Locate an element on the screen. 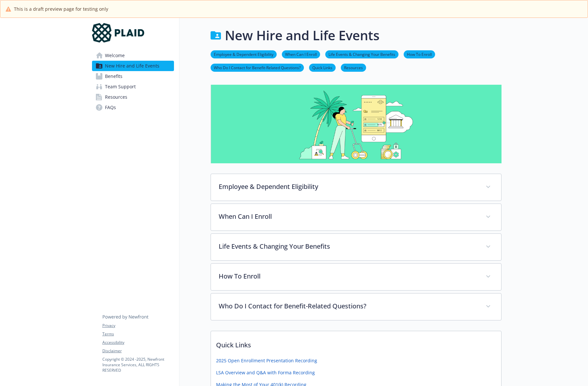 Image resolution: width=588 pixels, height=386 pixels. a: Team Support is located at coordinates (133, 87).